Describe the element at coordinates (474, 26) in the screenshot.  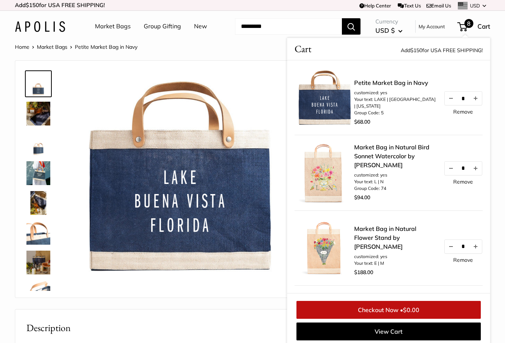
I see `a: 8 Cart` at that location.